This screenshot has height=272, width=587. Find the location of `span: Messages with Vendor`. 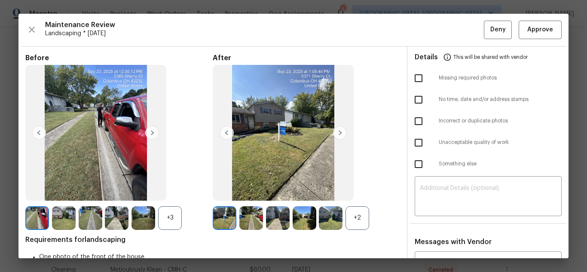

span: Messages with Vendor is located at coordinates (453, 242).